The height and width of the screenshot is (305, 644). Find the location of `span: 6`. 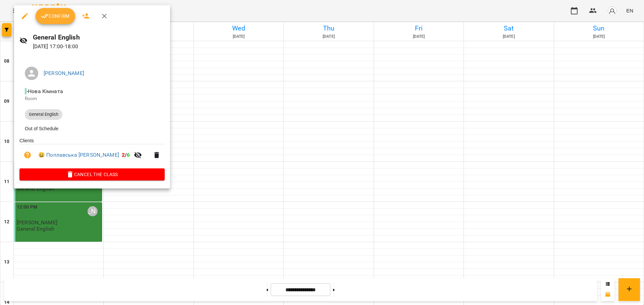

span: 6 is located at coordinates (128, 155).